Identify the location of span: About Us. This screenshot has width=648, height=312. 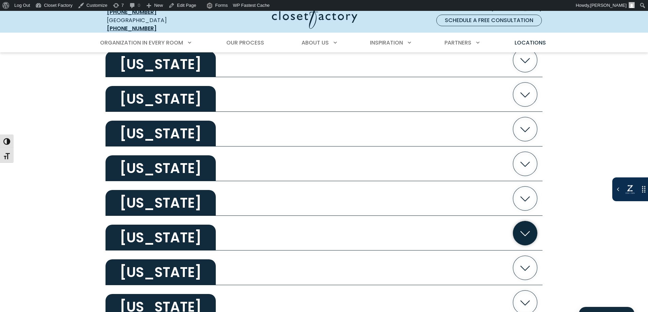
(315, 43).